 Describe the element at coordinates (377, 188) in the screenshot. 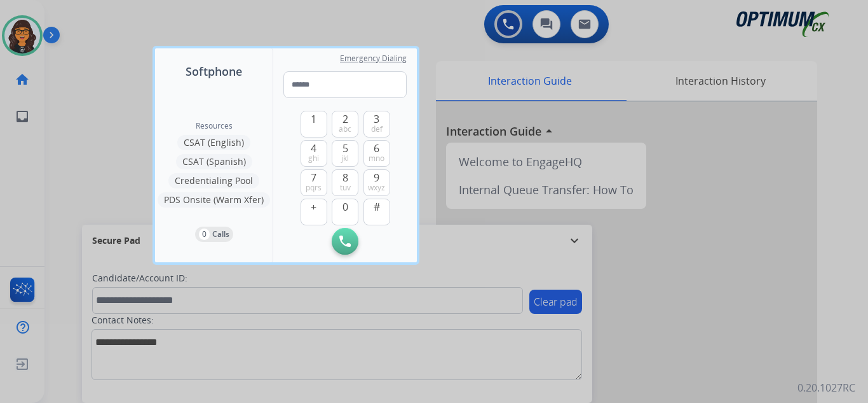

I see `span: wxyz` at that location.